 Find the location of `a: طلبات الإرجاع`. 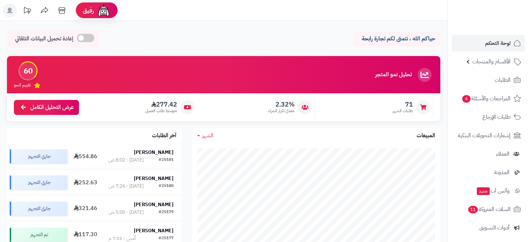

a: طلبات الإرجاع is located at coordinates (488, 117).